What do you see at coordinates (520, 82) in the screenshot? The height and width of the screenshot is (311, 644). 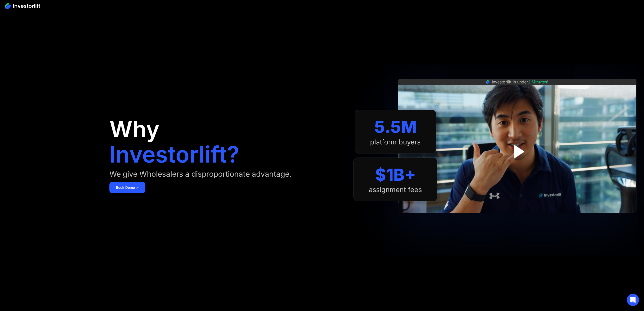 I see `div: Investorlift in under !` at bounding box center [520, 82].